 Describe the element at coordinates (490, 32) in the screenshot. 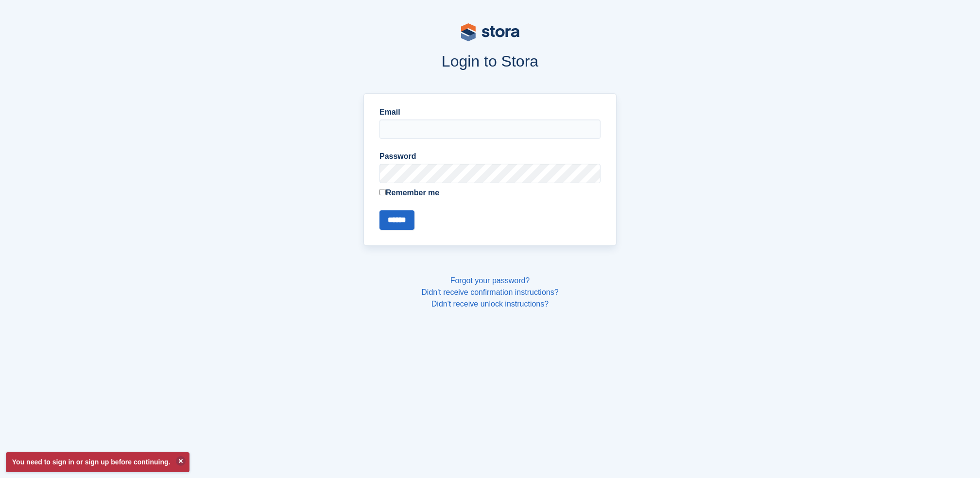

I see `img: stora-logo-53a41332b3708ae10de48c4981b4e9114cc0af31d8433b30ea865607fb682f29.svg` at that location.